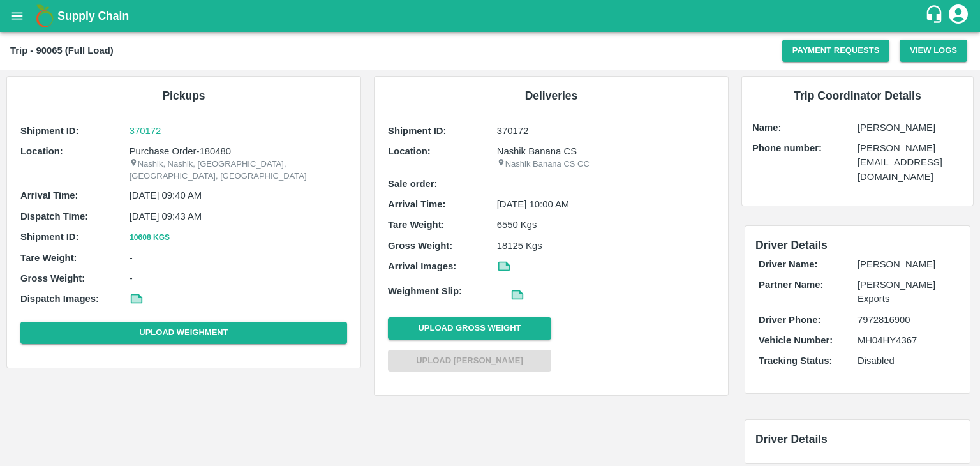  I want to click on p: 18125 Kgs, so click(605, 246).